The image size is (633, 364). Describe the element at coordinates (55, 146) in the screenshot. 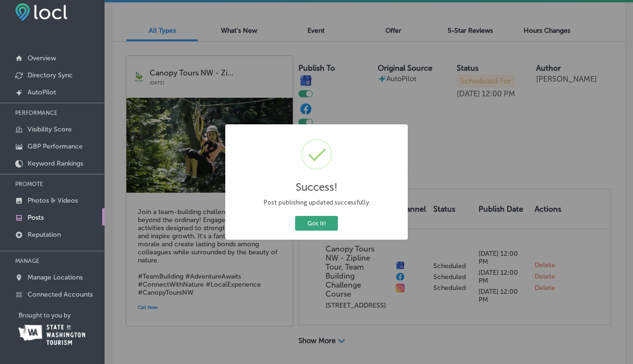

I see `p: GBP Performance` at that location.